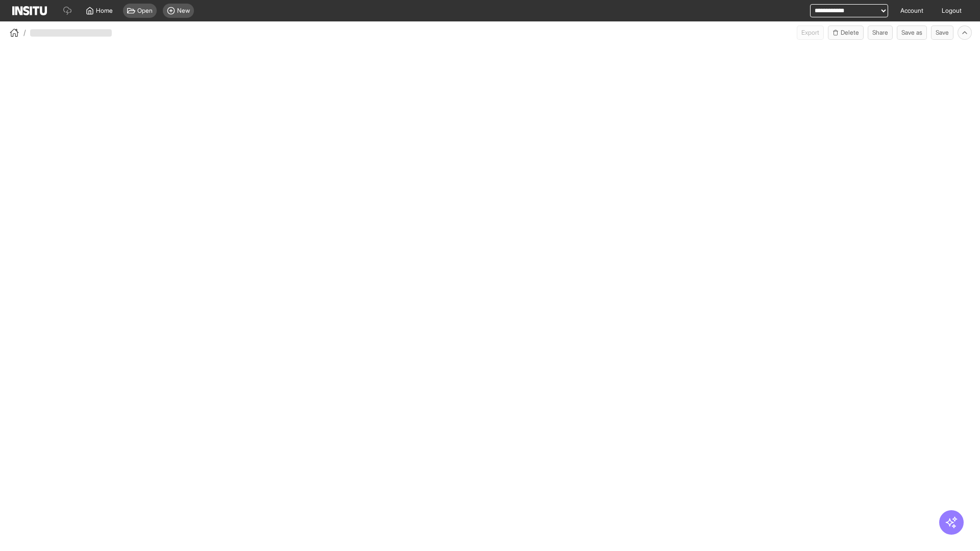 This screenshot has height=551, width=980. I want to click on button: Save, so click(942, 32).